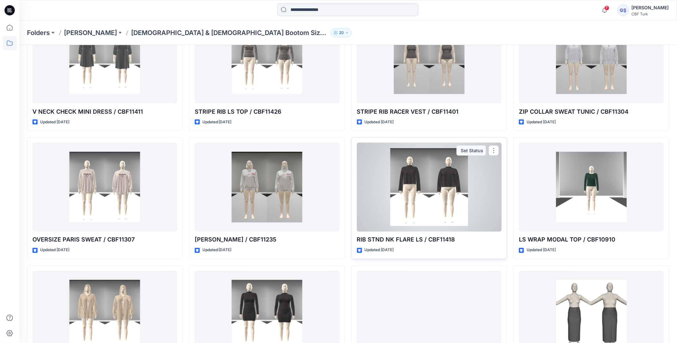 Image resolution: width=677 pixels, height=343 pixels. What do you see at coordinates (429, 187) in the screenshot?
I see `a: RIB STND NK FLARE LS / CBF11418` at bounding box center [429, 187].